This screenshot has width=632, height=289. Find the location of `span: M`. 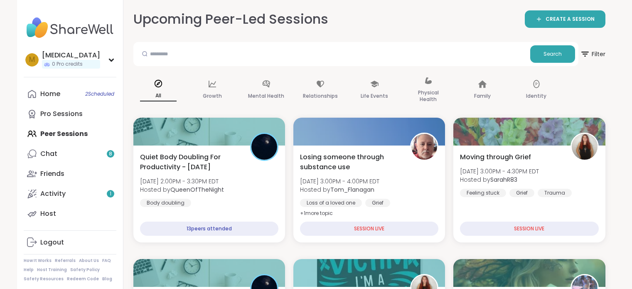

span: M is located at coordinates (32, 60).